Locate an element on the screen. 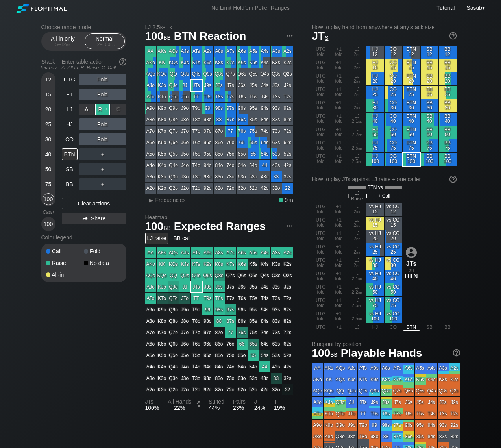  div: CO 100 is located at coordinates (393, 159).